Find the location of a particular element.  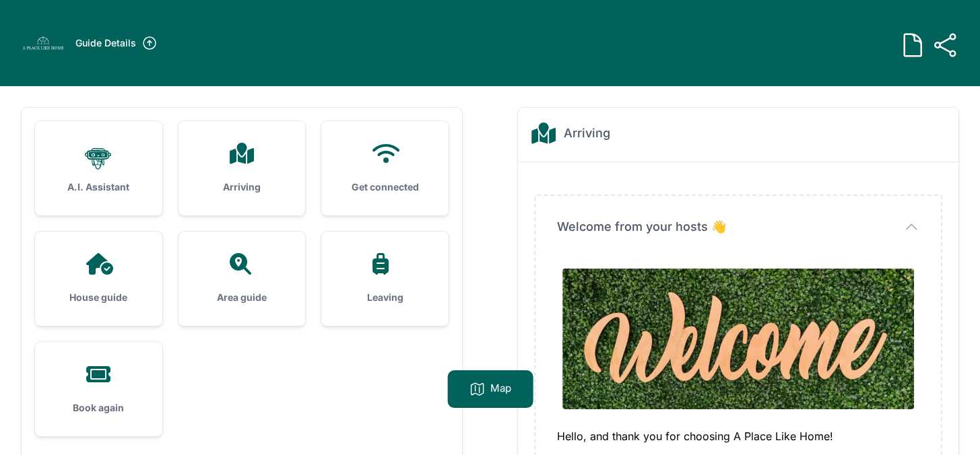

h3: Get connected is located at coordinates (385, 187).